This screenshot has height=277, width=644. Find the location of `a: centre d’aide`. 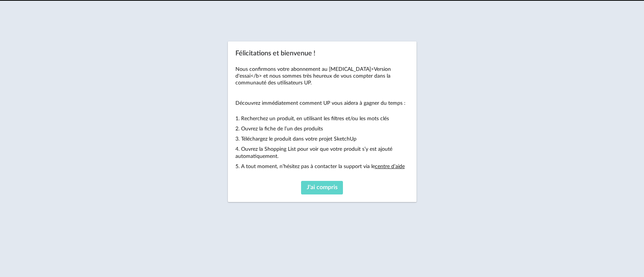

a: centre d’aide is located at coordinates (390, 167).